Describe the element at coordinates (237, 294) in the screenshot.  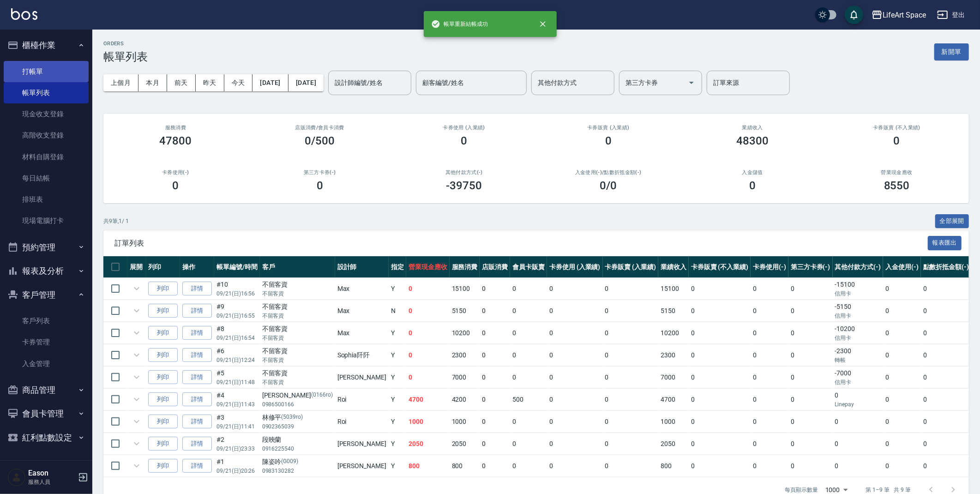
I see `p: 09/21 (日) 16:56` at that location.